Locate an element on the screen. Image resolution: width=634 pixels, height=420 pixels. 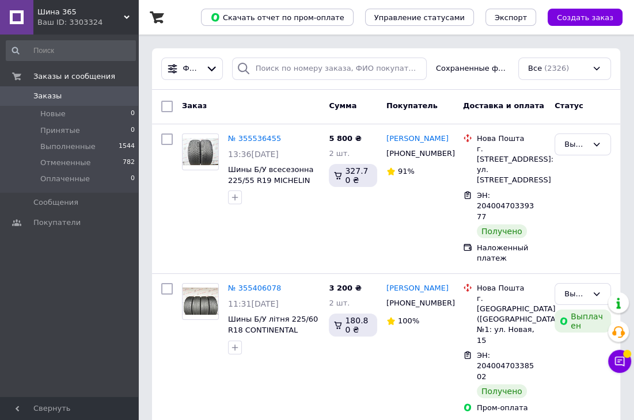
span: Покупатели is located at coordinates (57, 223).